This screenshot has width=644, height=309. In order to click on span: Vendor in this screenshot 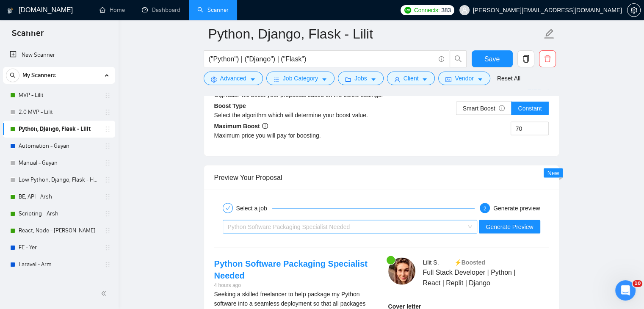, I will do `click(464, 78)`.